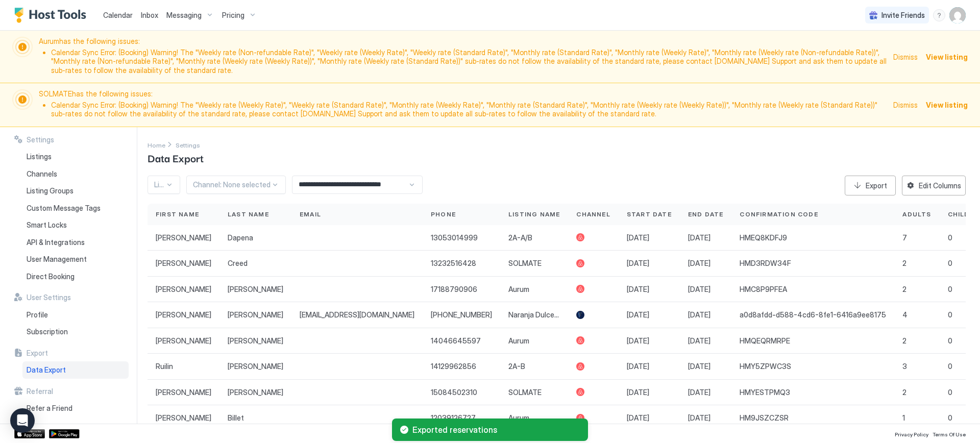 This screenshot has height=443, width=980. I want to click on span: Listings, so click(39, 156).